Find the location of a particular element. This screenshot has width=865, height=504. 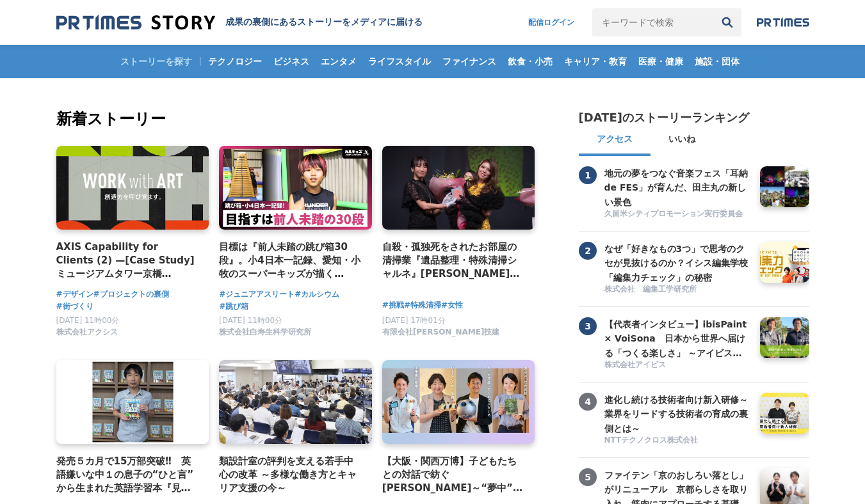

a: 医療・健康 is located at coordinates (661, 61).